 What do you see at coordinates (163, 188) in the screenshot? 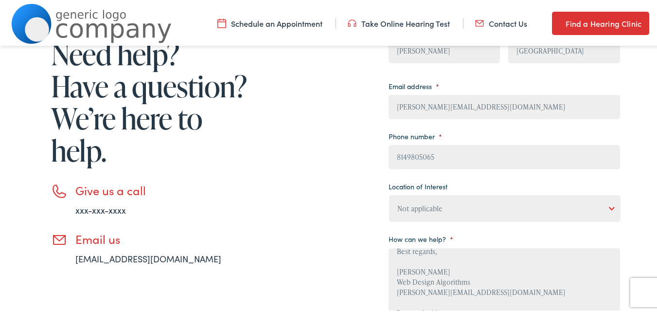
I see `h3: Give us a call` at bounding box center [163, 188].